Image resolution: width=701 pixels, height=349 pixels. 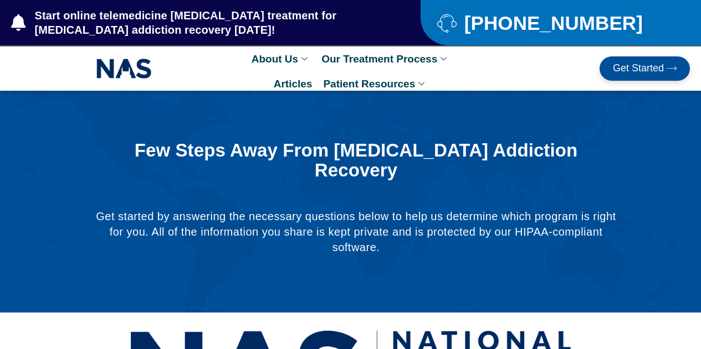 What do you see at coordinates (293, 84) in the screenshot?
I see `a: Articles` at bounding box center [293, 84].